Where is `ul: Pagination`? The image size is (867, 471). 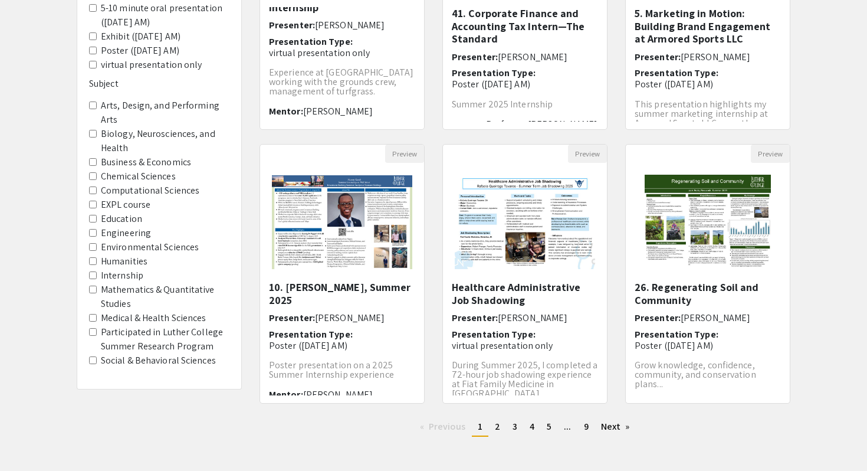
ul: Pagination is located at coordinates (525, 427).